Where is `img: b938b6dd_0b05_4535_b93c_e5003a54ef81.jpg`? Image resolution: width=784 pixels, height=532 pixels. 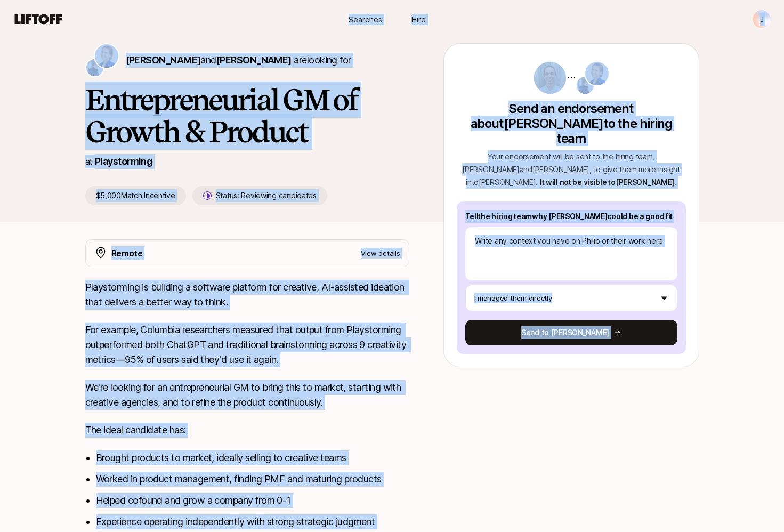 img: b938b6dd_0b05_4535_b93c_e5003a54ef81.jpg is located at coordinates (550, 78).